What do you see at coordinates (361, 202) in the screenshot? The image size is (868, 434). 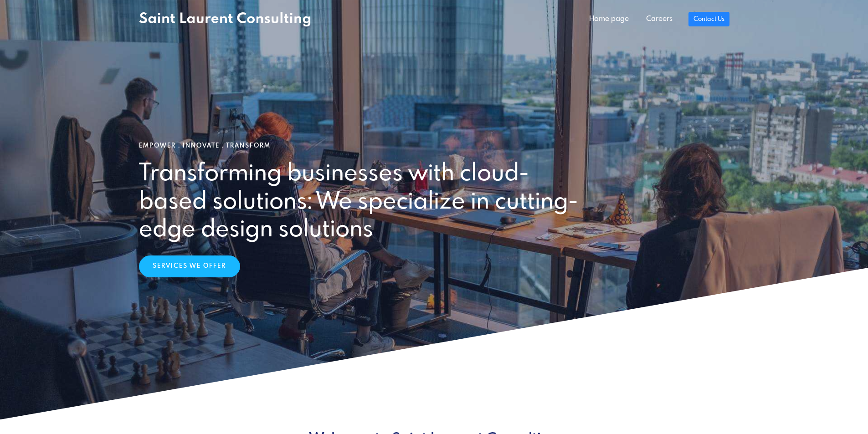 I see `h2: Transforming businesses with cloud-based solutions: We specialize in cutting-edge design solutions` at bounding box center [361, 202].